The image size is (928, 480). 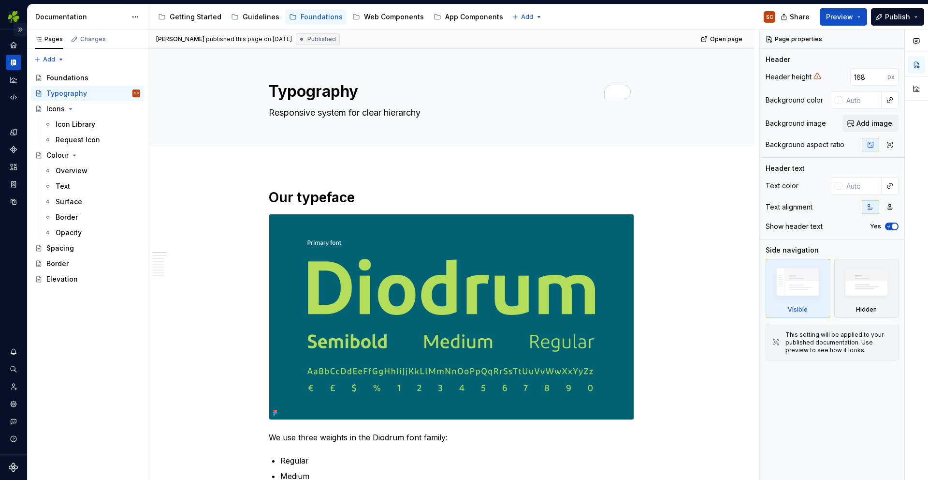 What do you see at coordinates (92, 124) in the screenshot?
I see `a: Icon Library` at bounding box center [92, 124].